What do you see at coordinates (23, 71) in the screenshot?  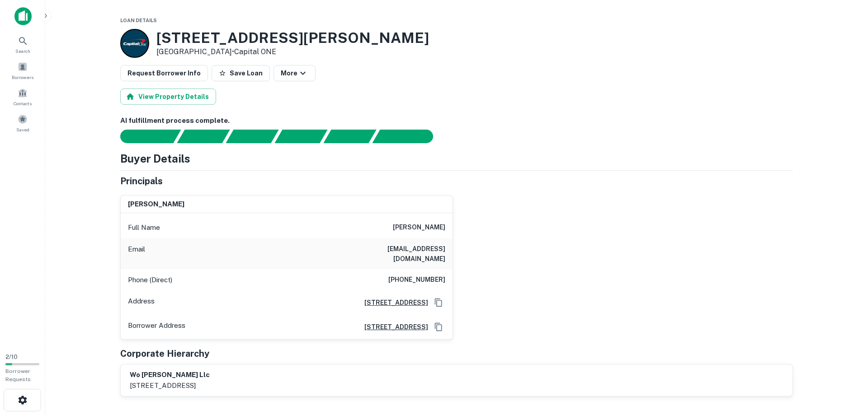 I see `a: Borrowers` at bounding box center [23, 71].